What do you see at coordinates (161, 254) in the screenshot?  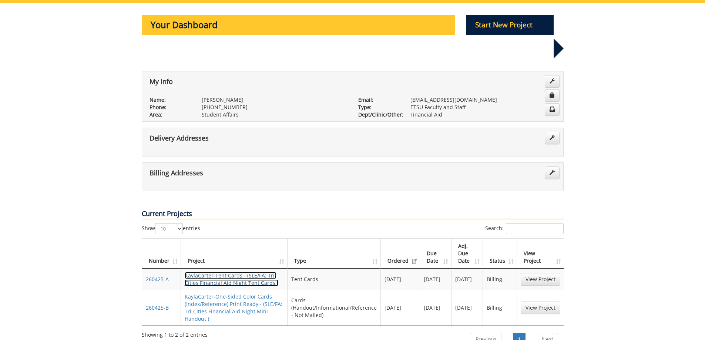 I see `th: Number: activate to sort column ascending` at bounding box center [161, 254].